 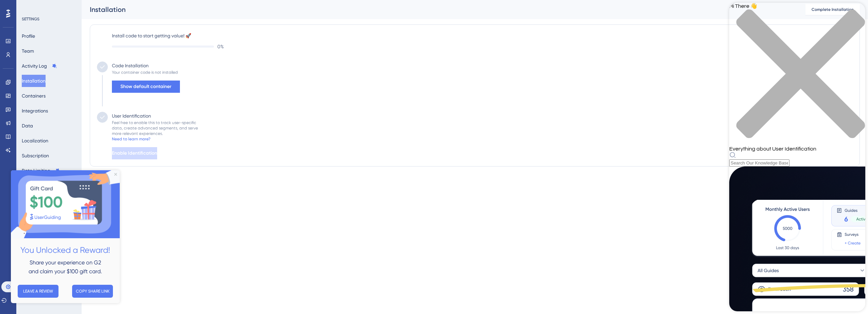 What do you see at coordinates (131, 65) in the screenshot?
I see `div: Code Installation` at bounding box center [131, 65].